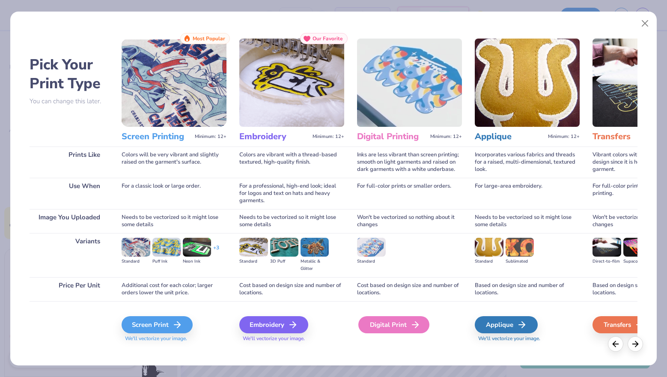  Describe the element at coordinates (174, 162) in the screenshot. I see `div: Colors will be very vibrant and slightly raised on the garment's surface.` at that location.